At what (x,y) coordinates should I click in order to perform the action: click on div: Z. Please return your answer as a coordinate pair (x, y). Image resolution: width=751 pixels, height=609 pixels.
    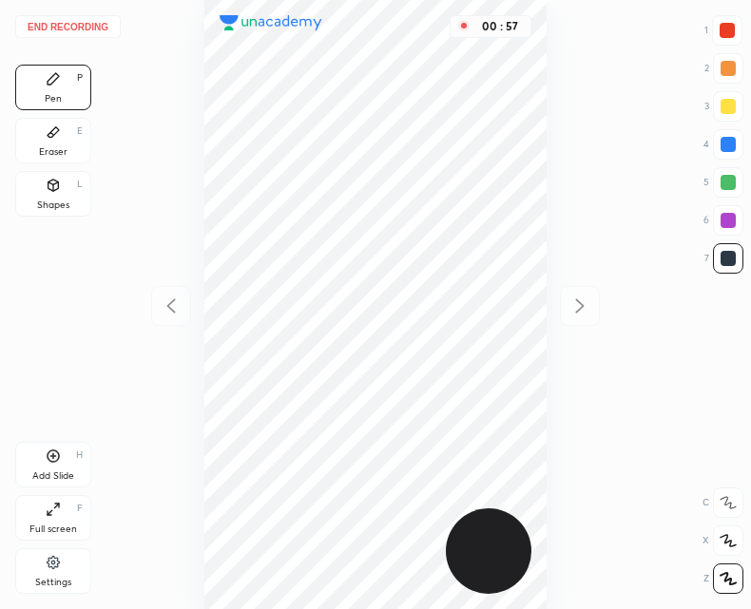
    Looking at the image, I should click on (723, 579).